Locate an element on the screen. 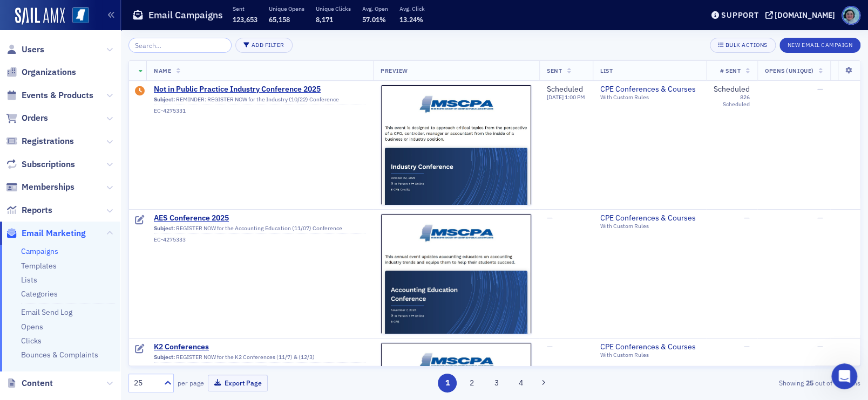 This screenshot has width=868, height=400. a: Campaigns is located at coordinates (39, 251).